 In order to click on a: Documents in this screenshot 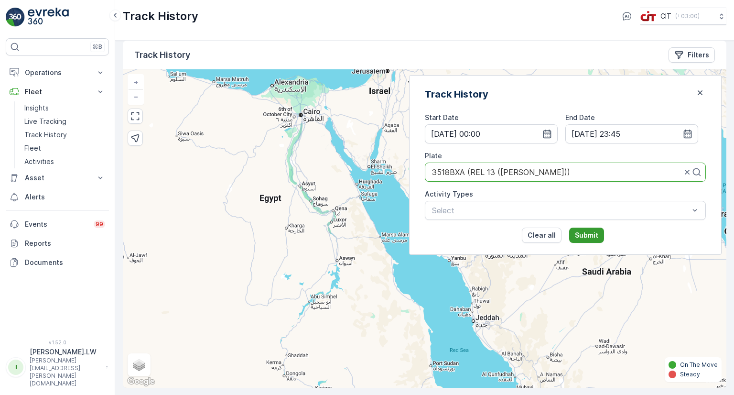, I will do `click(57, 262)`.